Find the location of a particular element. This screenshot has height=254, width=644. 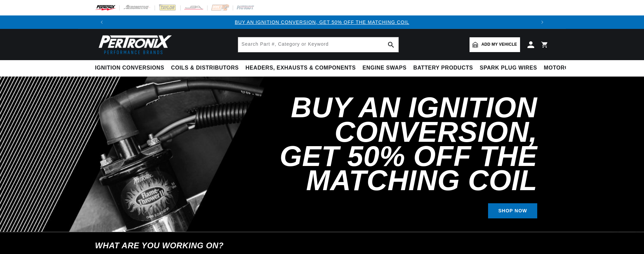

summary: Battery Products is located at coordinates (443, 68).